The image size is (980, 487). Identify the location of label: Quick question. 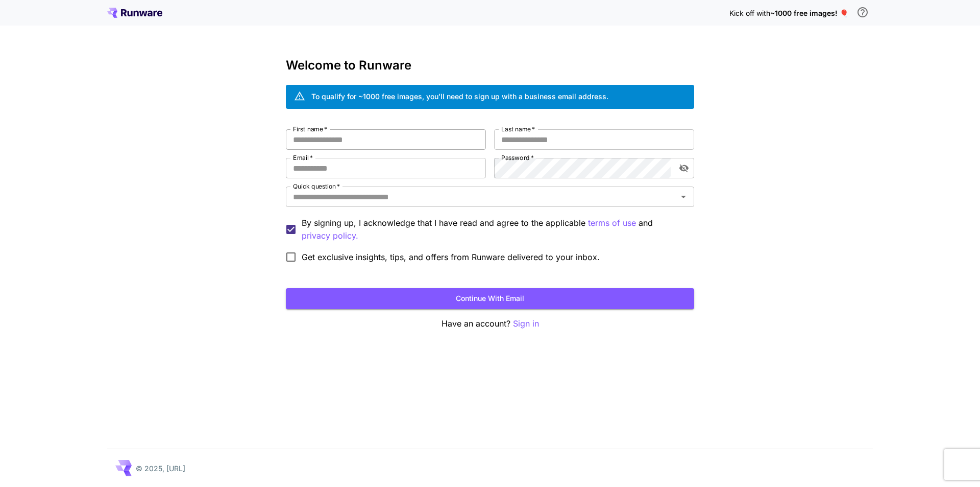
(316, 186).